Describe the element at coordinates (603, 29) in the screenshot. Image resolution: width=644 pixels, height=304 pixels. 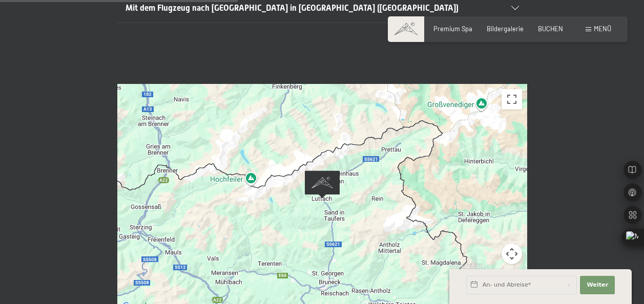
I see `span: Menü` at that location.